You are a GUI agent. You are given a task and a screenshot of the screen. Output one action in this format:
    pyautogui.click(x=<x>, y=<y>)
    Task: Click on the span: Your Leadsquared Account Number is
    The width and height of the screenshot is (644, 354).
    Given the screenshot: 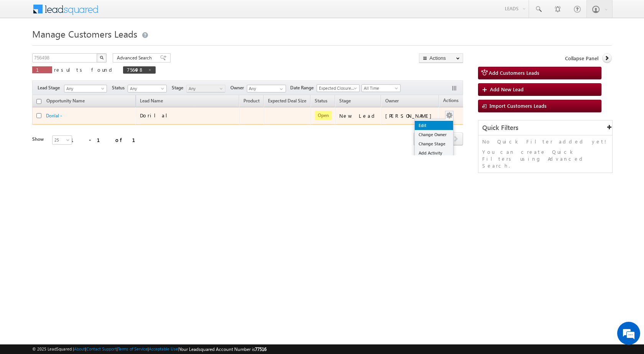 What is the action you would take?
    pyautogui.click(x=222, y=349)
    